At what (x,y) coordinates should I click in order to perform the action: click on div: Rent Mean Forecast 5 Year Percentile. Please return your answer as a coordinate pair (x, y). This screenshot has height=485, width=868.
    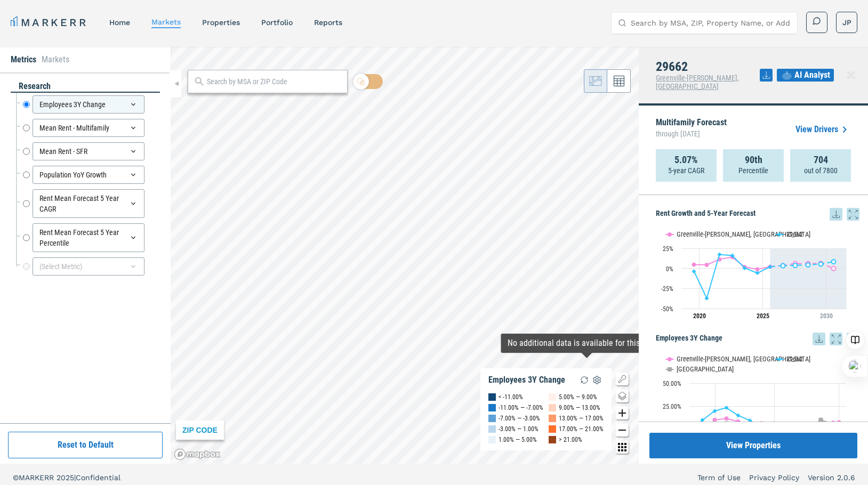
    Looking at the image, I should click on (88, 238).